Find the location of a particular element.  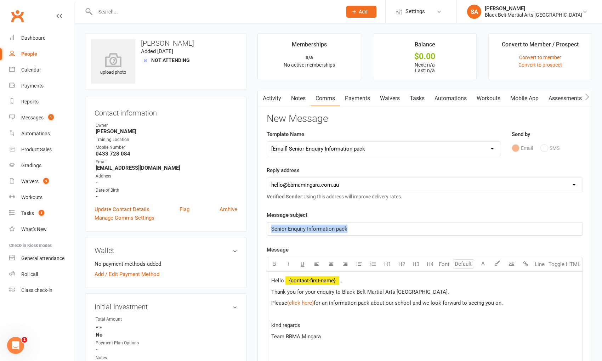

div: Training Location is located at coordinates (166, 140).